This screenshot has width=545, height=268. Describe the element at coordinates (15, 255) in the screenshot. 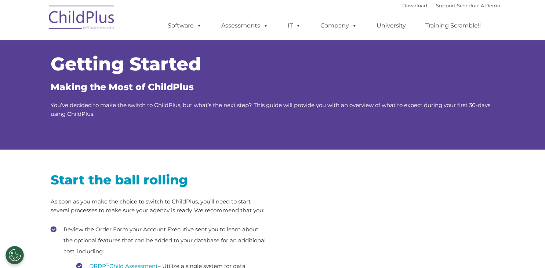

I see `button: Cookies Settings` at that location.